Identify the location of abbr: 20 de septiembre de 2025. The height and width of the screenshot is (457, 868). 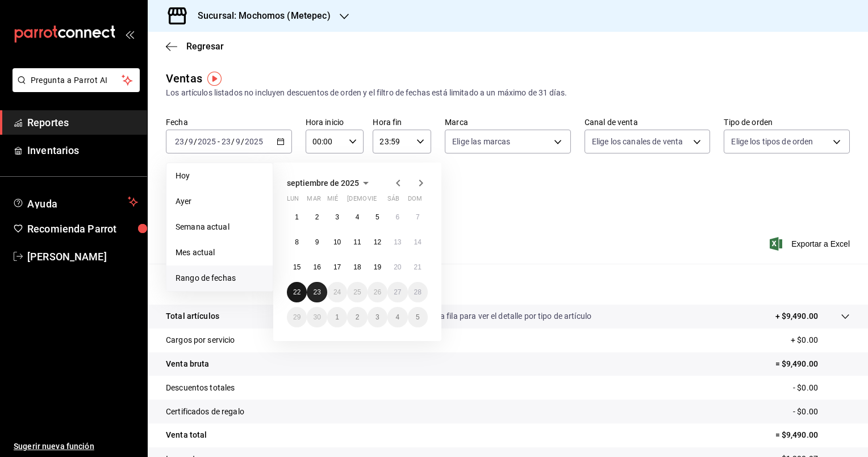
(397, 267).